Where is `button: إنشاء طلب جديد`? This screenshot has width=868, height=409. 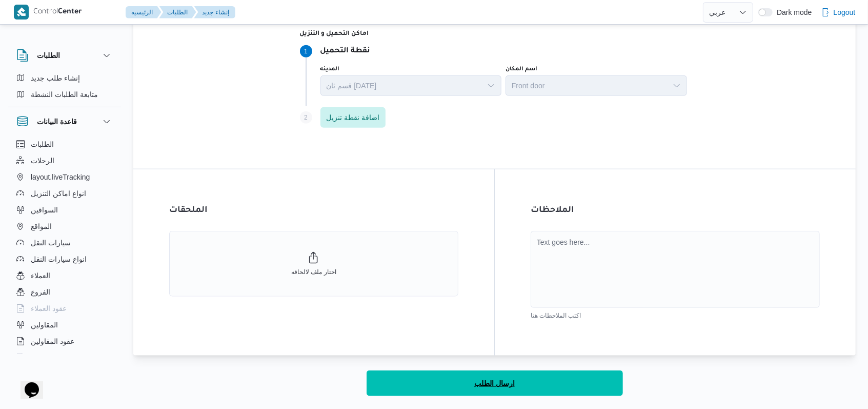
button: إنشاء طلب جديد is located at coordinates (65, 78).